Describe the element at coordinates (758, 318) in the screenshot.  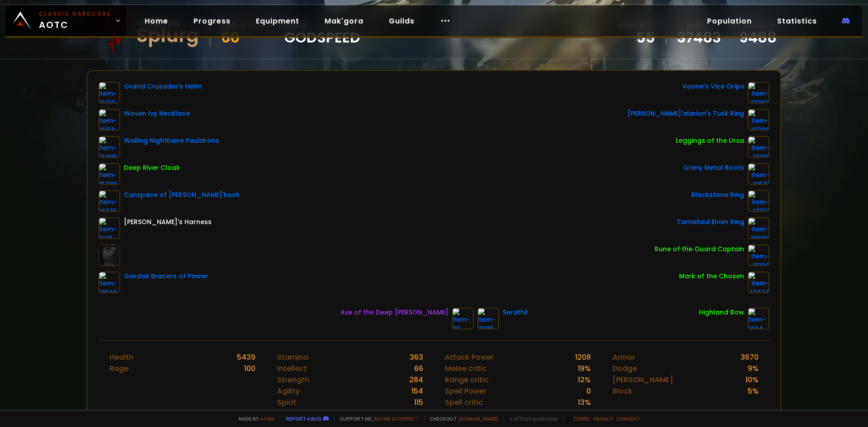
I see `img: item-19114` at that location.